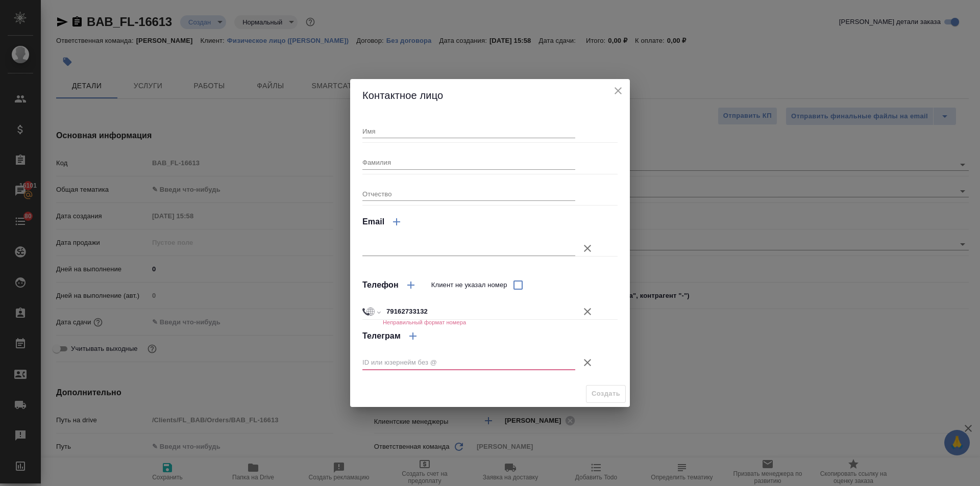 Image resolution: width=980 pixels, height=486 pixels. I want to click on span: Контактное лицо, so click(402, 95).